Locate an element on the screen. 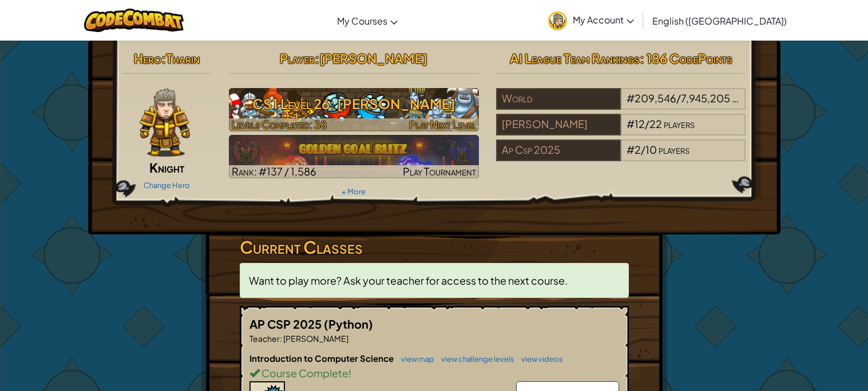  span: 209,546 is located at coordinates (655, 98).